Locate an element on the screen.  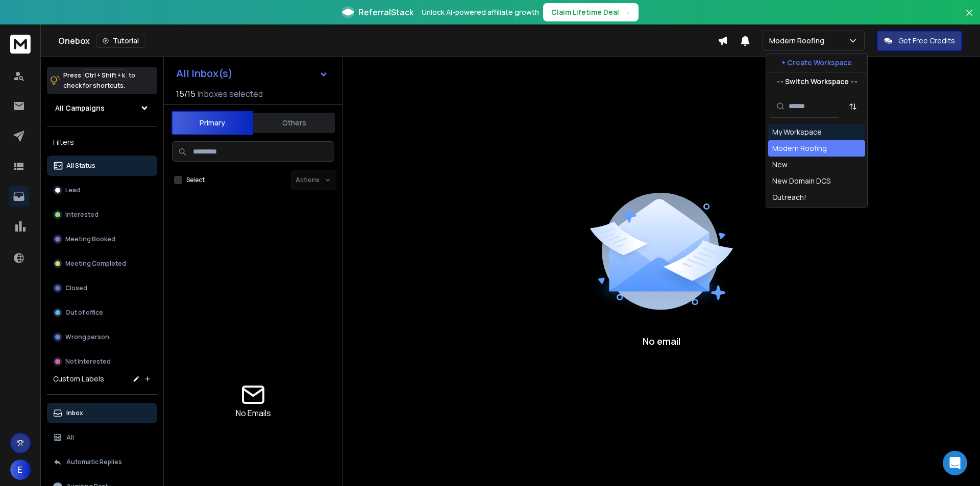
button: Lead is located at coordinates (102, 190).